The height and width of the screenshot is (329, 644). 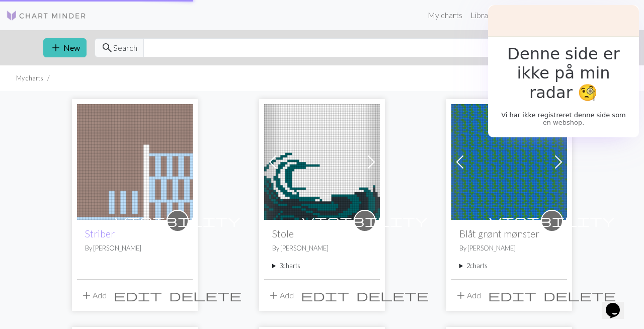 I want to click on summary: 3charts, so click(x=322, y=266).